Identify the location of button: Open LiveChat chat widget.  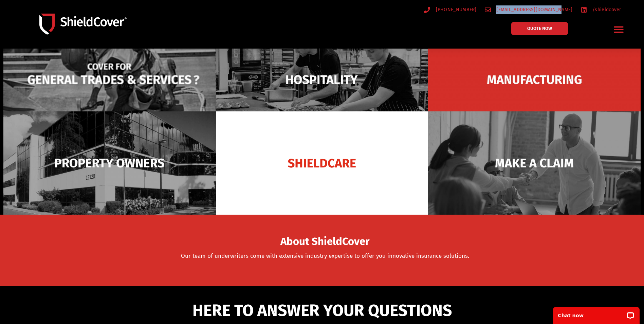
(82, 13).